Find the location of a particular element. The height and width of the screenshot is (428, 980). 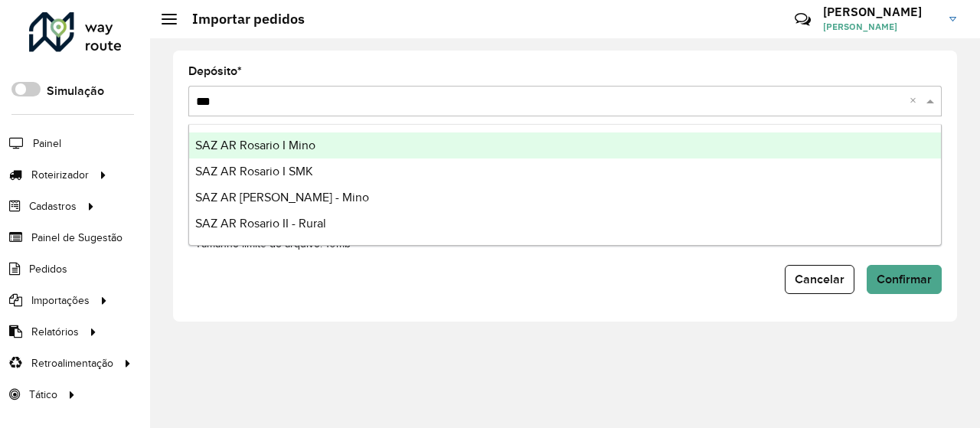

span: Painel de Sugestão is located at coordinates (76, 237).